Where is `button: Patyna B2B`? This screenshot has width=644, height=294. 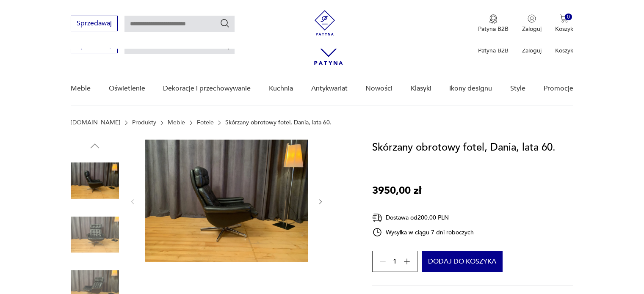 button: Patyna B2B is located at coordinates (493, 24).